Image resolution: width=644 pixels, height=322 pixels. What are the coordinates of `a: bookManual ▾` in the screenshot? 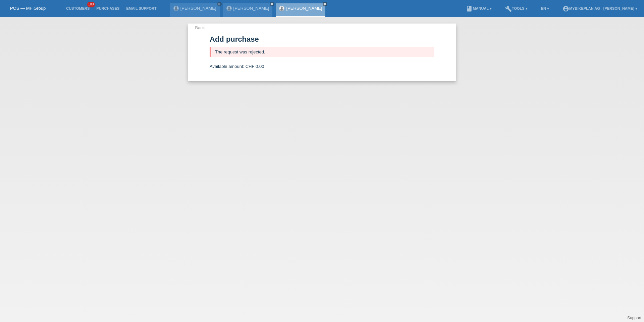 It's located at (479, 8).